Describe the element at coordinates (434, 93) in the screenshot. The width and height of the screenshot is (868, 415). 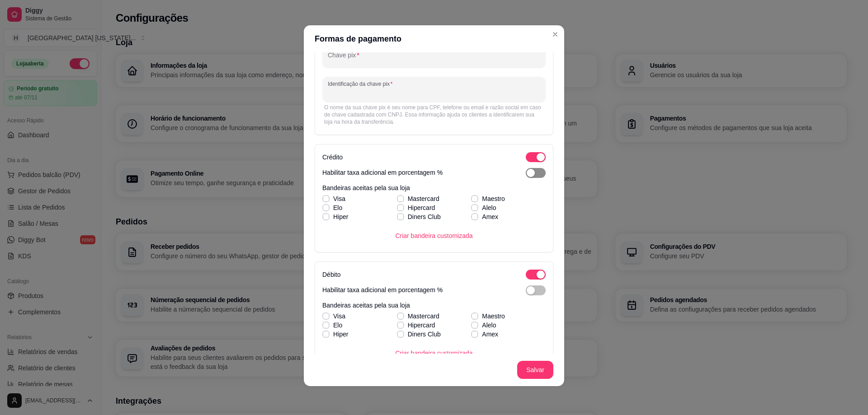
I see `input: Identificação da chave pix` at that location.